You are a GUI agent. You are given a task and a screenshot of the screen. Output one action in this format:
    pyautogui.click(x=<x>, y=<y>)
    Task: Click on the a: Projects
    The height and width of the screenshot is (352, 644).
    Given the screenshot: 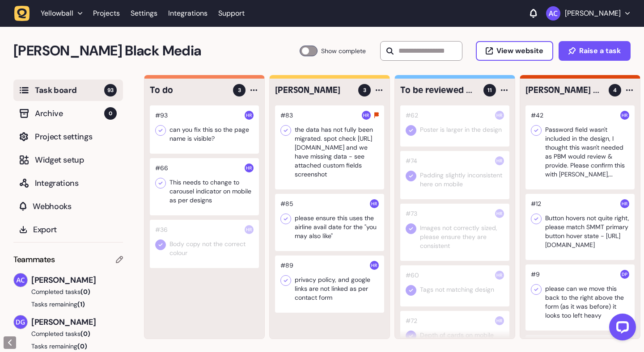 What is the action you would take?
    pyautogui.click(x=106, y=13)
    